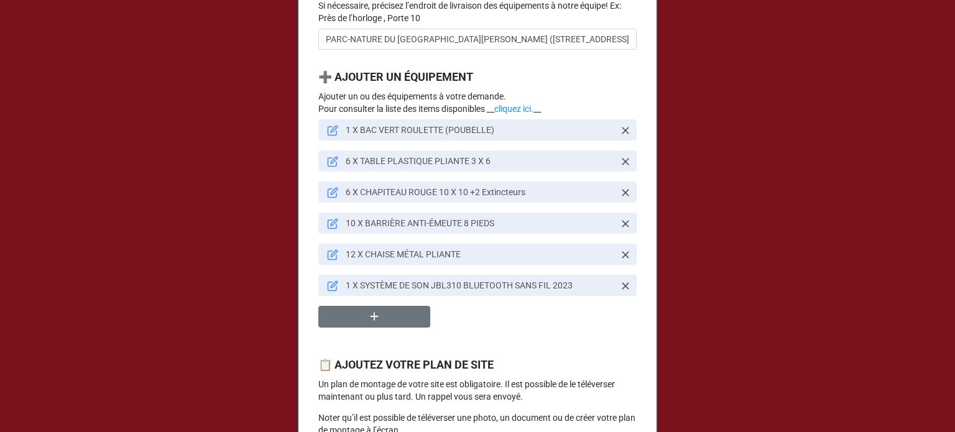  Describe the element at coordinates (396, 77) in the screenshot. I see `label: ➕ AJOUTER UN ÉQUIPEMENT` at that location.